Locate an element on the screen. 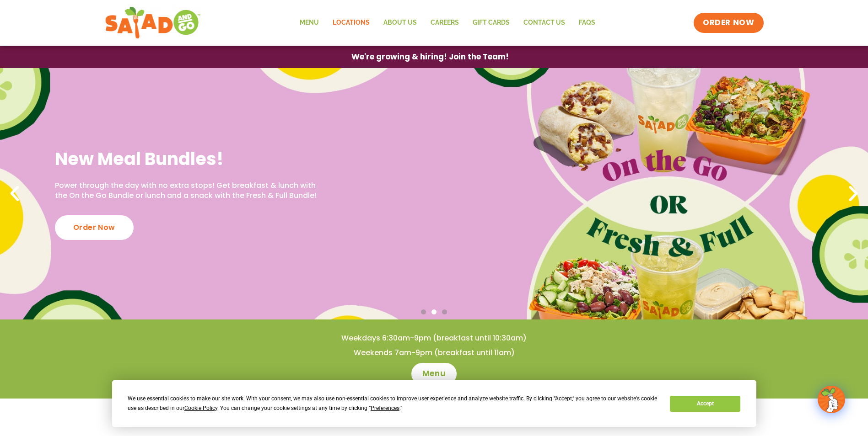 This screenshot has height=436, width=868. a: FAQs is located at coordinates (588, 23).